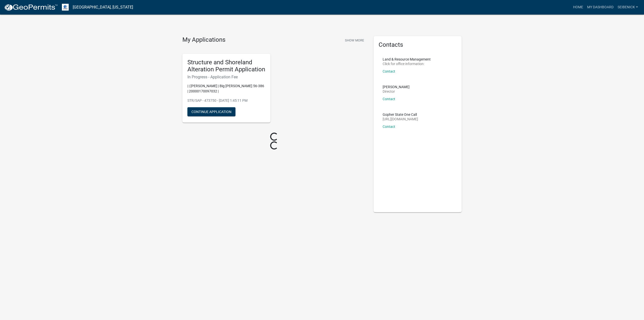  I want to click on h4: My Applications, so click(204, 40).